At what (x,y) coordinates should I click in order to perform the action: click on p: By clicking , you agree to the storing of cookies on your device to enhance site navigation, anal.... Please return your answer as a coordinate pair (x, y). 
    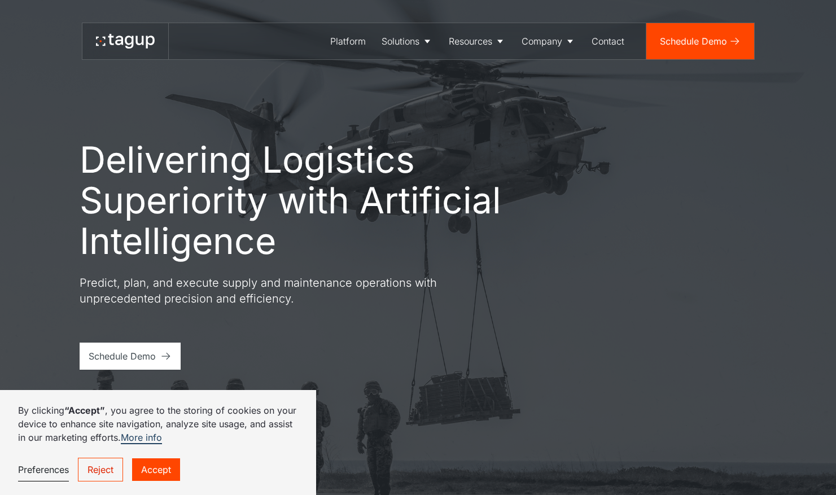
    Looking at the image, I should click on (158, 424).